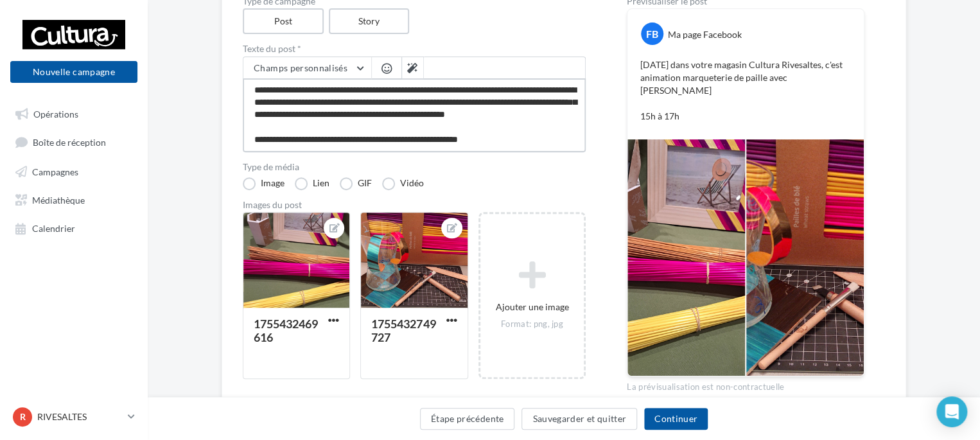 The image size is (980, 440). What do you see at coordinates (403, 184) in the screenshot?
I see `label: Vidéo` at bounding box center [403, 184].